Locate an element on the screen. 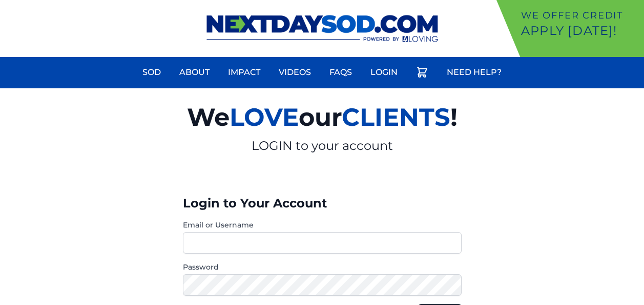 Image resolution: width=644 pixels, height=305 pixels. span: LOVE is located at coordinates (264, 117).